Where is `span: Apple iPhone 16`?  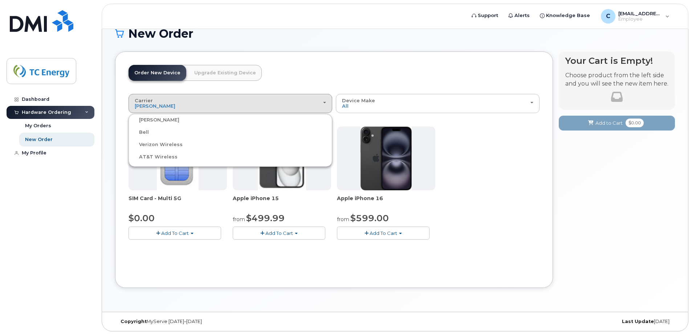 span: Apple iPhone 16 is located at coordinates (386, 202).